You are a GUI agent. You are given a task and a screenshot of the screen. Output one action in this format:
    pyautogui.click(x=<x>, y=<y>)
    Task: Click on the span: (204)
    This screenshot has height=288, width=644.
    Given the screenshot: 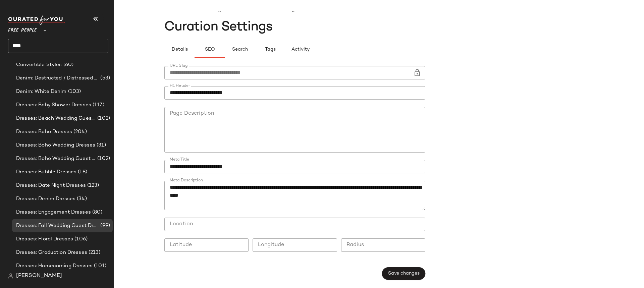 What is the action you would take?
    pyautogui.click(x=79, y=132)
    